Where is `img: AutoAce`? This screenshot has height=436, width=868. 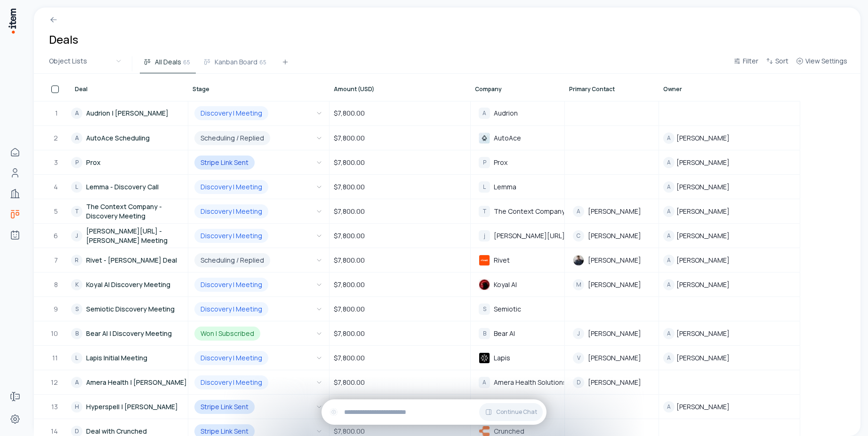 img: AutoAce is located at coordinates (484, 139).